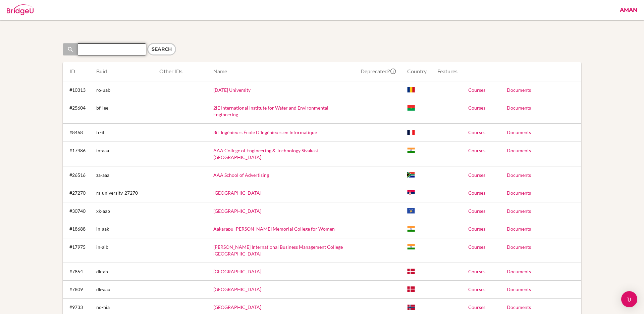  What do you see at coordinates (122, 71) in the screenshot?
I see `th: buid` at bounding box center [122, 71].